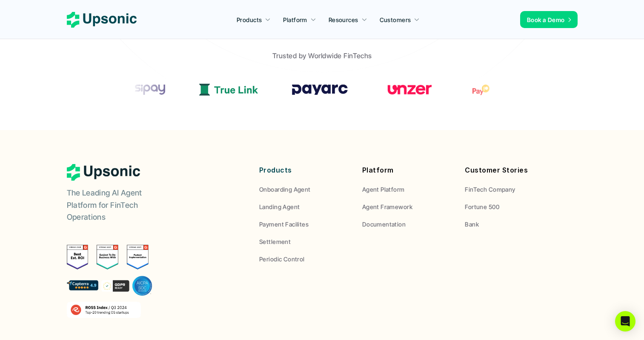 This screenshot has width=644, height=340. I want to click on p: Trusted by Worldwide FinTechs, so click(322, 55).